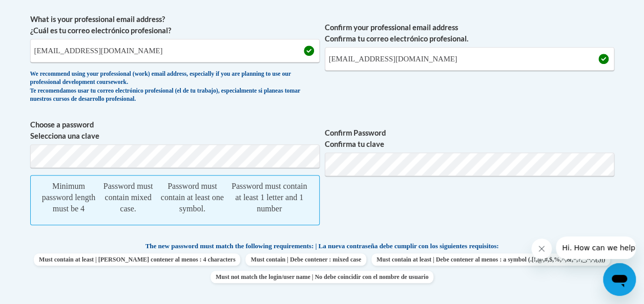 The width and height of the screenshot is (644, 304). What do you see at coordinates (469, 138) in the screenshot?
I see `label: Confirm Password Confirma tu clave` at bounding box center [469, 138].